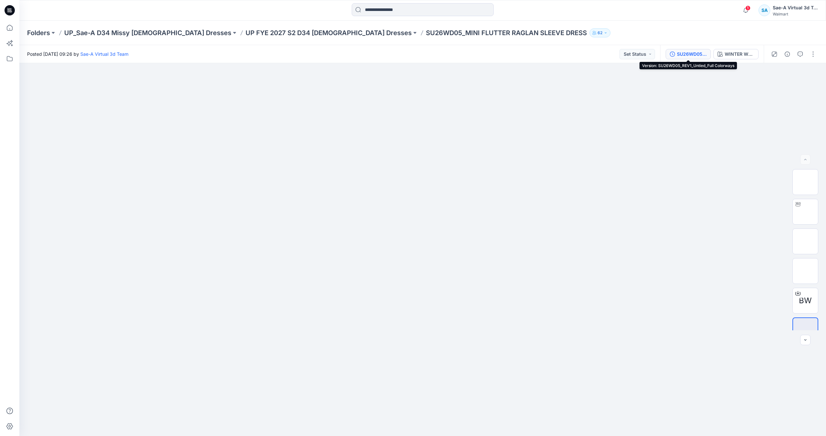 The width and height of the screenshot is (826, 436). What do you see at coordinates (787, 54) in the screenshot?
I see `button: Details` at bounding box center [787, 54].